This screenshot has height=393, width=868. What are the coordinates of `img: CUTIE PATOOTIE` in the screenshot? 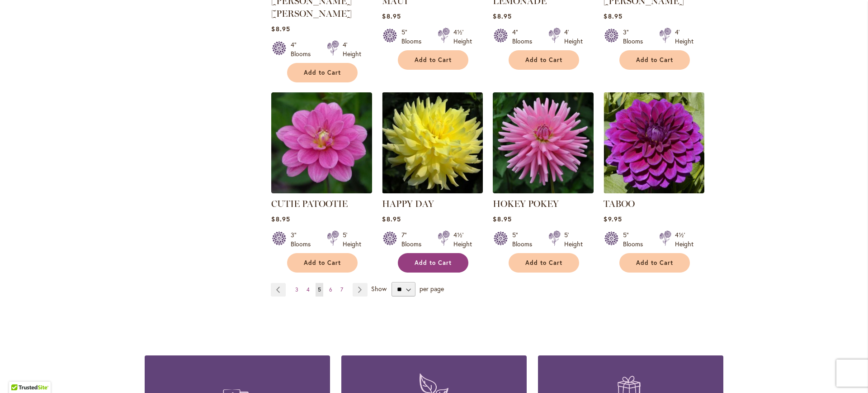 It's located at (321, 143).